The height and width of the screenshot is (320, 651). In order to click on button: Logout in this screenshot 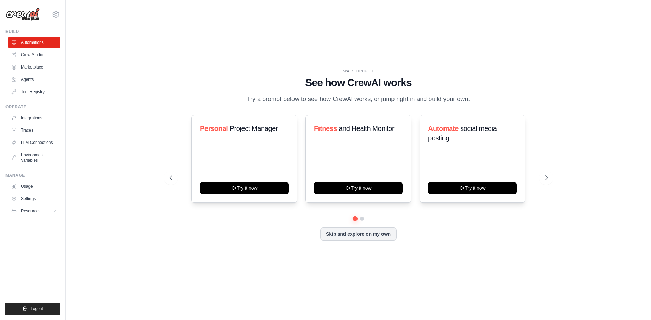, I will do `click(33, 308)`.